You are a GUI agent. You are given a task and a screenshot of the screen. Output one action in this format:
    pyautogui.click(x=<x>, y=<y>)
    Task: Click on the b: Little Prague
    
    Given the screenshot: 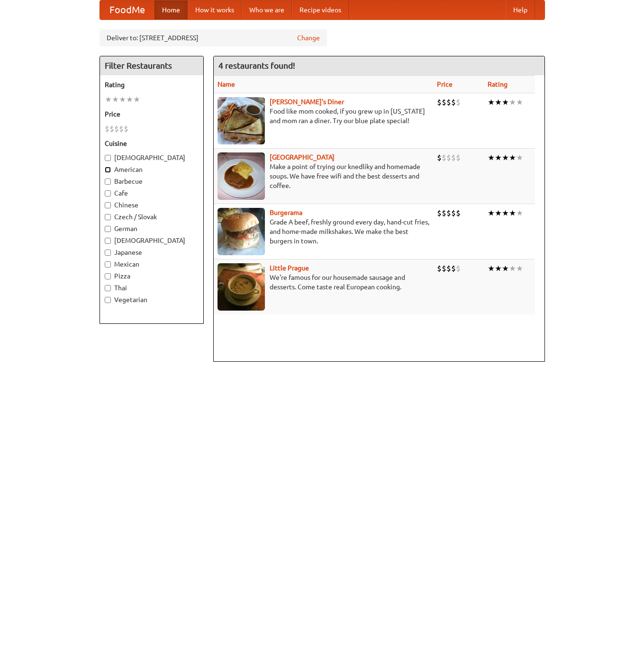 What is the action you would take?
    pyautogui.click(x=289, y=268)
    